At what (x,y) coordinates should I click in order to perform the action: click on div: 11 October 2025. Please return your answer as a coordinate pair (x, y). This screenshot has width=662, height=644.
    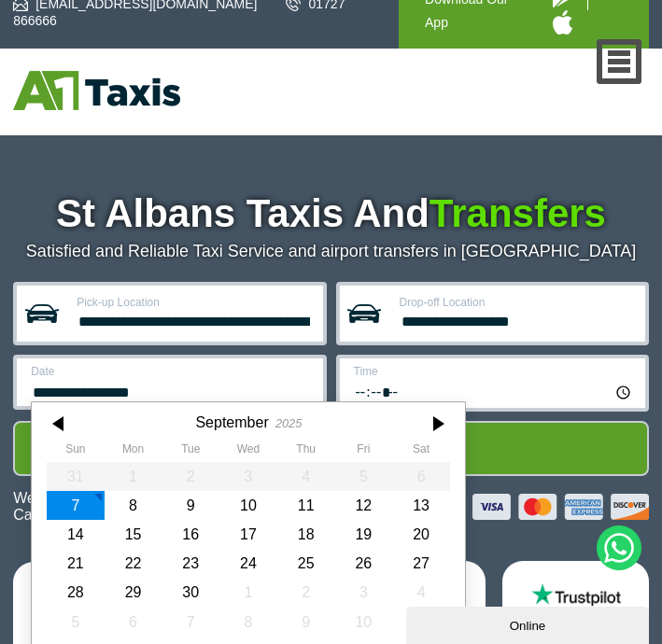
    Looking at the image, I should click on (421, 622).